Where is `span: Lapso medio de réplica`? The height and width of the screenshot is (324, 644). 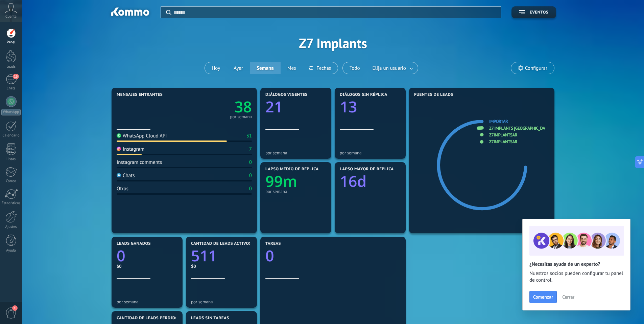 span: Lapso medio de réplica is located at coordinates (292, 169).